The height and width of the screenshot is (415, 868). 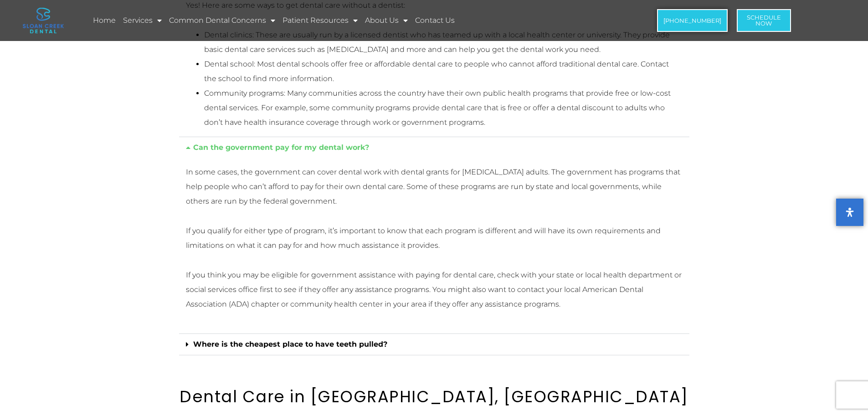 What do you see at coordinates (386, 20) in the screenshot?
I see `a: About Us` at bounding box center [386, 20].